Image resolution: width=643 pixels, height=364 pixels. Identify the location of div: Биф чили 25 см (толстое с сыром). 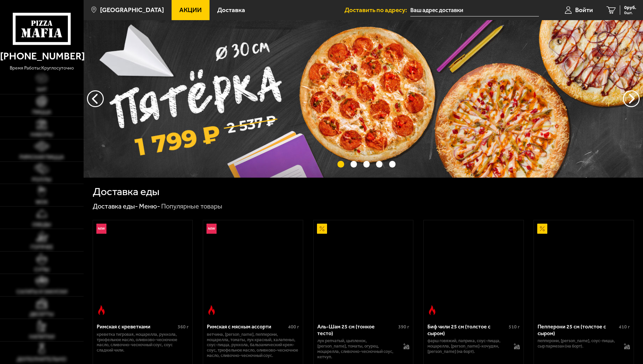
(467, 330).